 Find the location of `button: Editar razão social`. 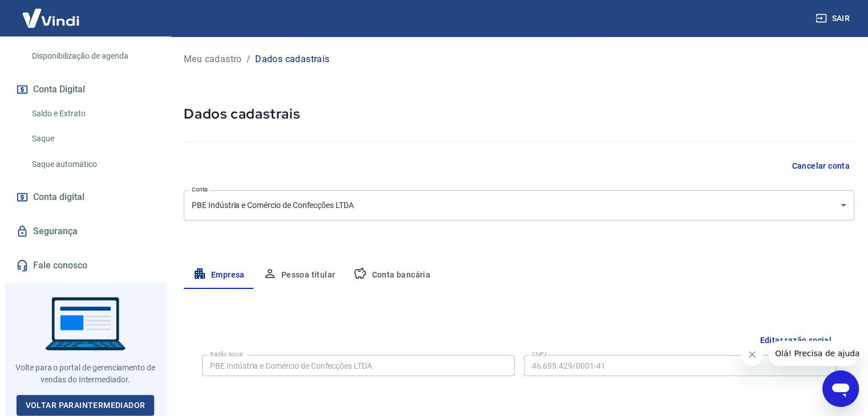

button: Editar razão social is located at coordinates (795, 341).